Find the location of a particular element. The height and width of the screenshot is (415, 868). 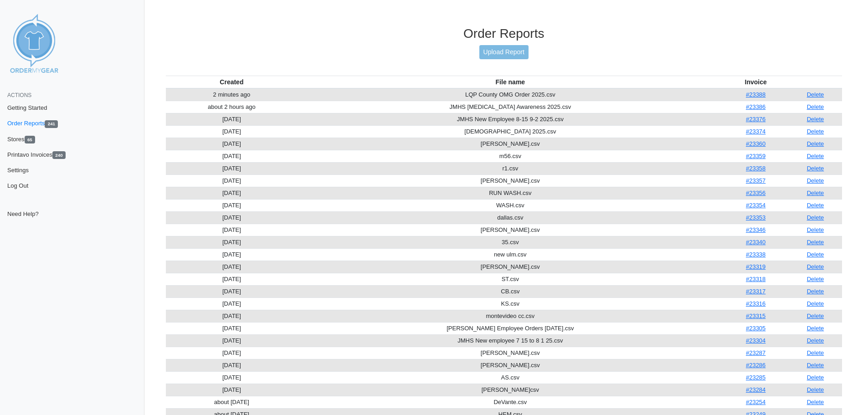

td: RUN WASH.csv is located at coordinates (510, 192).